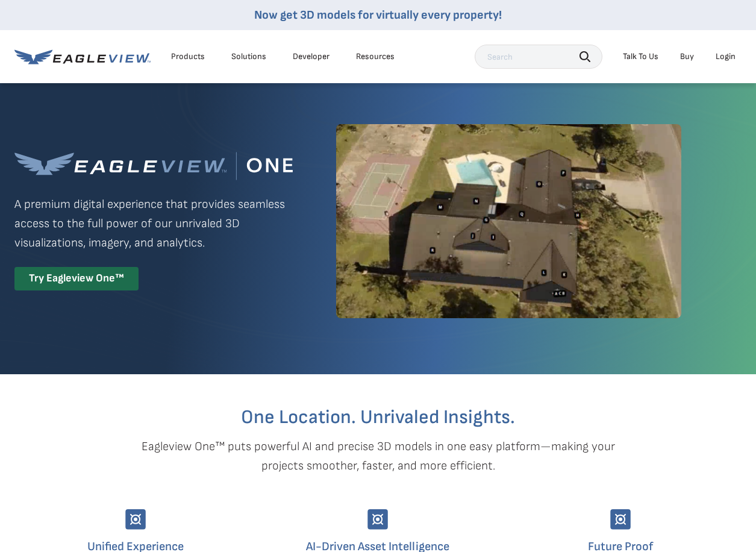 Image resolution: width=756 pixels, height=552 pixels. What do you see at coordinates (153, 224) in the screenshot?
I see `p: A premium digital experience that provides seamless access to the full power of our unrivaled 3D ...` at bounding box center [153, 224].